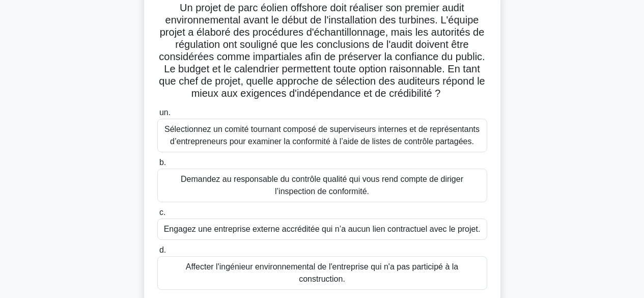 Image resolution: width=644 pixels, height=298 pixels. Describe the element at coordinates (162, 249) in the screenshot. I see `font: d.` at that location.